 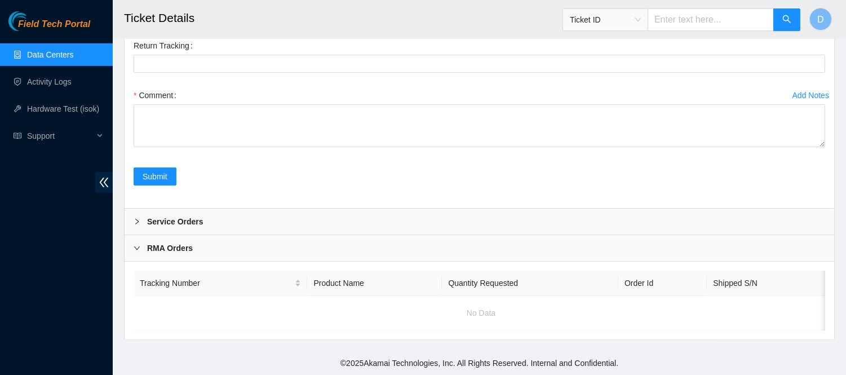 I want to click on div: Service Orders, so click(x=479, y=222).